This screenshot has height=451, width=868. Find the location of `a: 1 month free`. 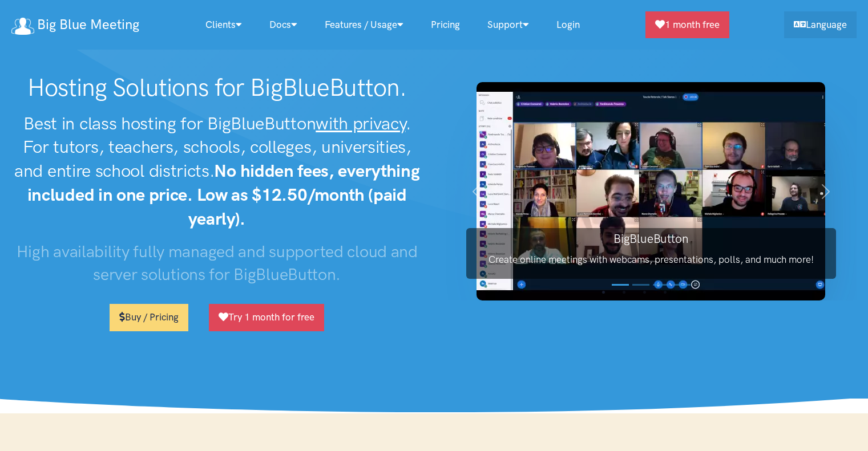

a: 1 month free is located at coordinates (687, 24).